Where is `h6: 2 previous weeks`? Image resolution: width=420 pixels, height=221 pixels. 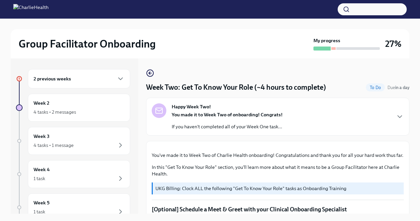 h6: 2 previous weeks is located at coordinates (52, 79).